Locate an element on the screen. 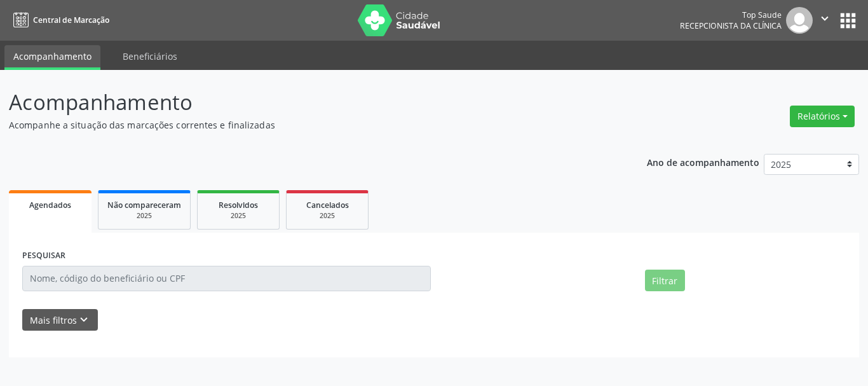  span: Resolvidos is located at coordinates (238, 205).